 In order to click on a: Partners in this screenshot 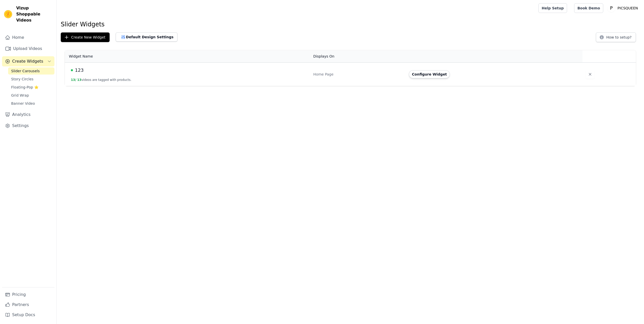, I will do `click(28, 304)`.